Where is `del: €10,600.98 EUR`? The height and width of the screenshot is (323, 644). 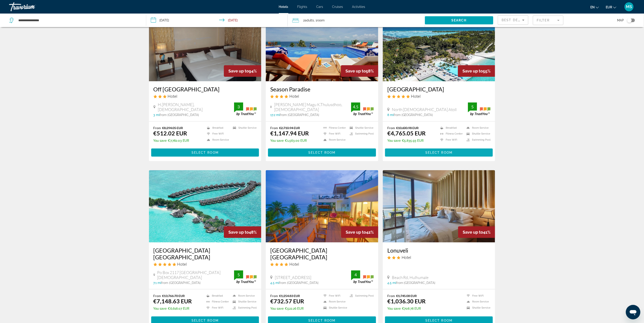 del: €10,600.98 EUR is located at coordinates (407, 128).